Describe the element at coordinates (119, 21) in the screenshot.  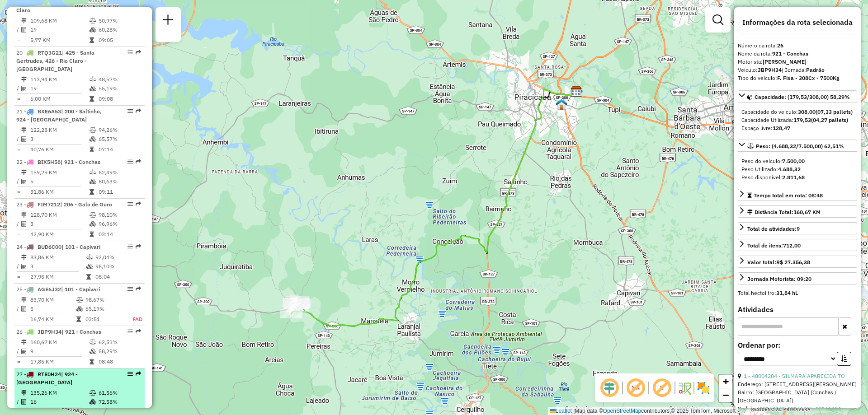
I see `td: 50,97%` at that location.